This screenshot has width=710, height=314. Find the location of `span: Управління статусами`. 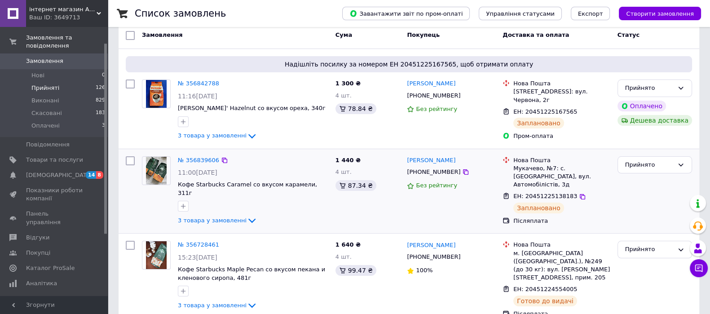

span: Управління статусами is located at coordinates (520, 13).